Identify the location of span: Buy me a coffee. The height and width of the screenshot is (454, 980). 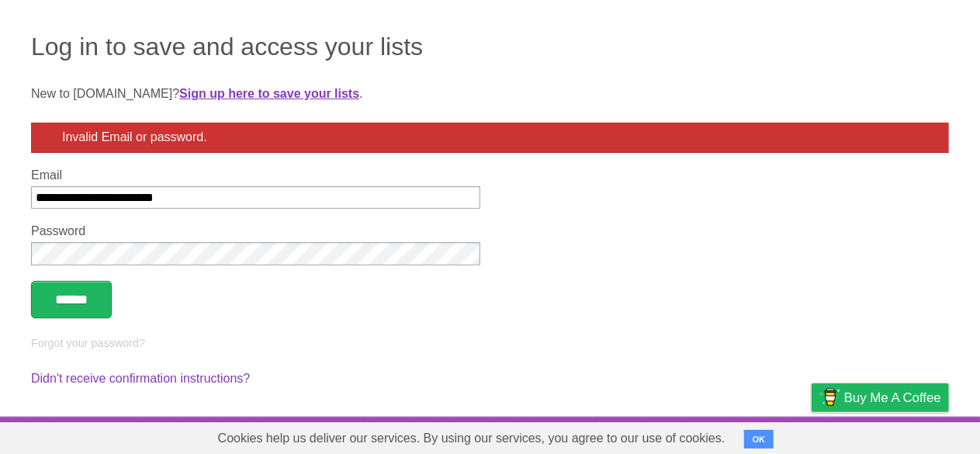
(893, 397).